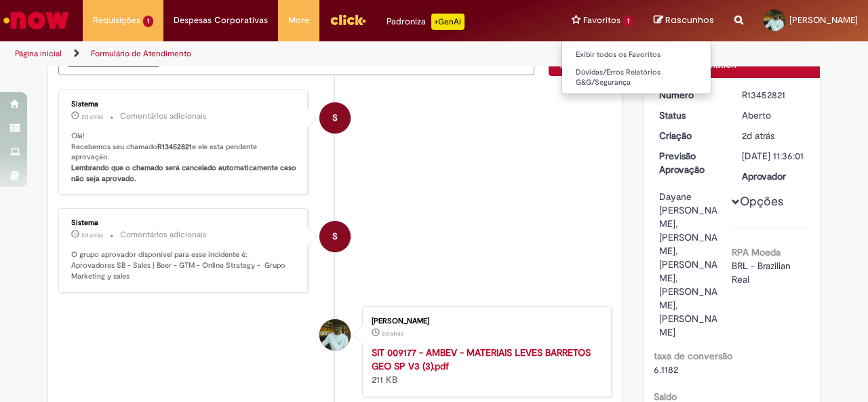 The image size is (868, 402). Describe the element at coordinates (92, 117) in the screenshot. I see `time: 27/08/2025 14:36:12` at that location.